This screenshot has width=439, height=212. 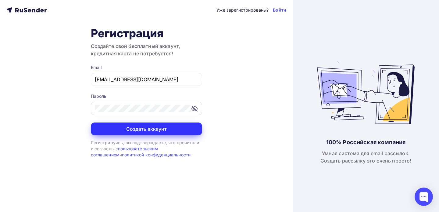 I want to click on a: политикой конфиденциальности, so click(x=156, y=154).